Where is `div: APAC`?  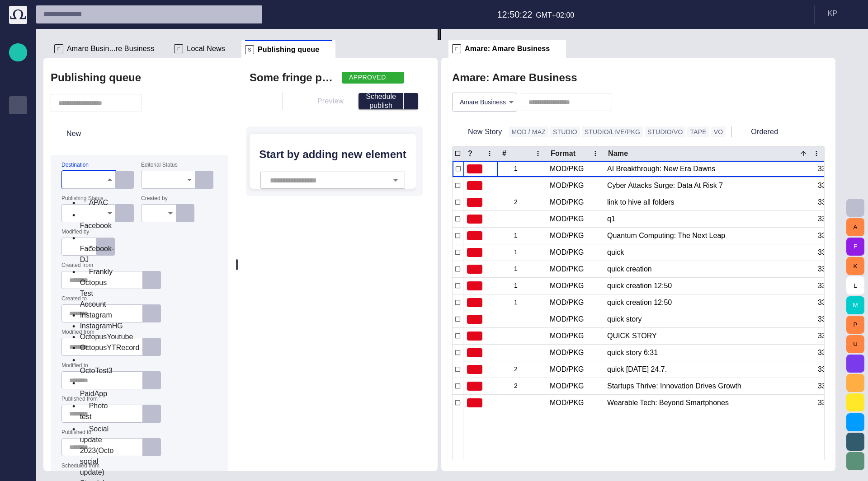
div: APAC is located at coordinates (98, 202).